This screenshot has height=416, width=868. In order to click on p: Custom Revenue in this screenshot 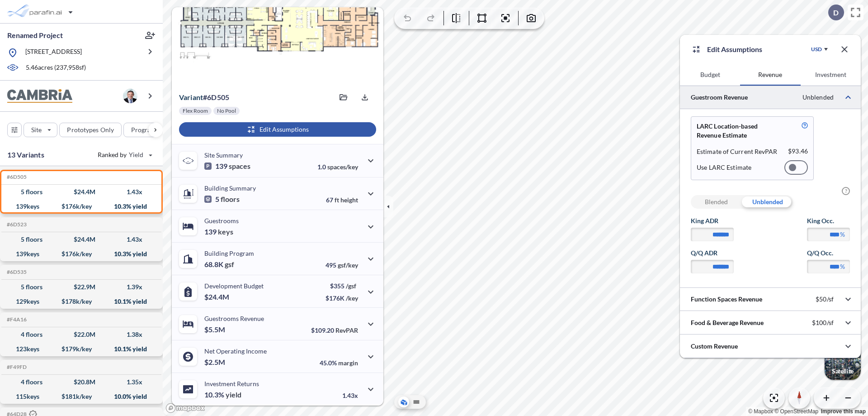, I will do `click(715, 346)`.